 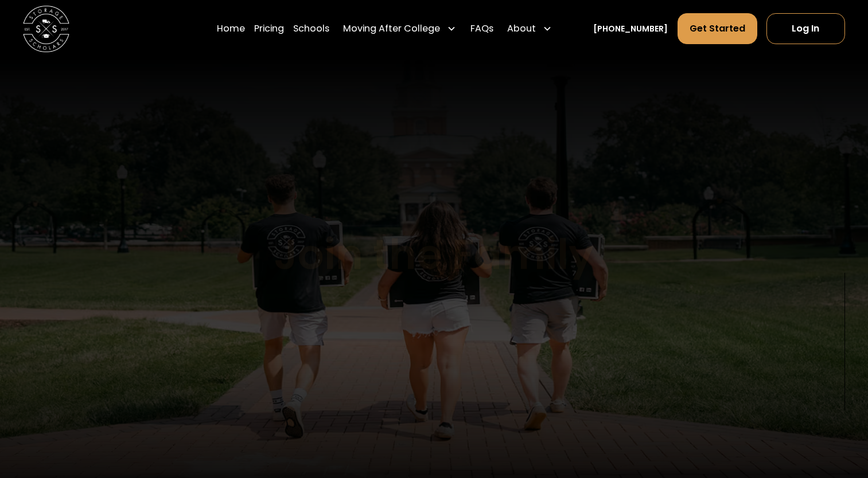 I want to click on div: Packing, so click(x=163, y=366).